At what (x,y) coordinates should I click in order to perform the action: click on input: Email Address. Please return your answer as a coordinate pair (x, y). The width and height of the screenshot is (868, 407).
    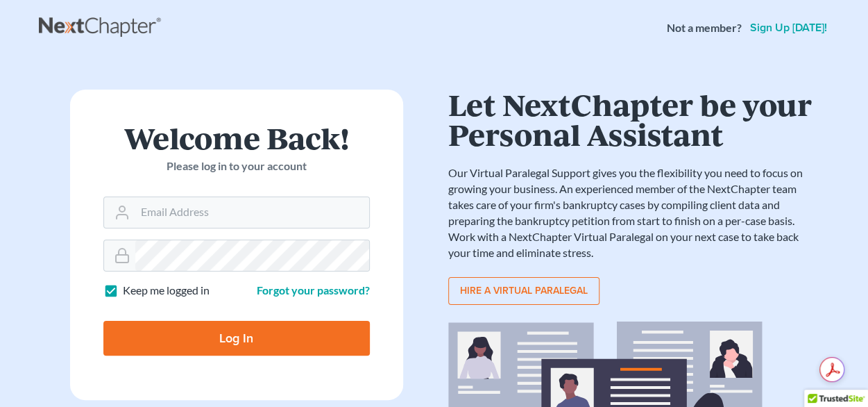
    Looking at the image, I should click on (252, 213).